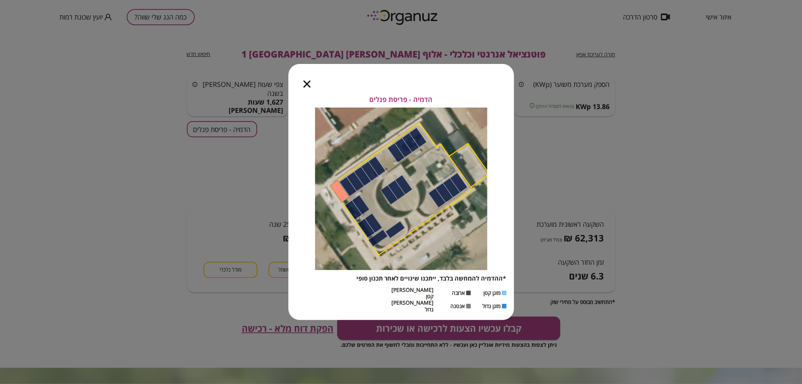 Image resolution: width=802 pixels, height=384 pixels. Describe the element at coordinates (432, 278) in the screenshot. I see `span: *ההדמיה להמחשה בלבד, ייתכנו שינויים לאחר תכנון סופי` at that location.